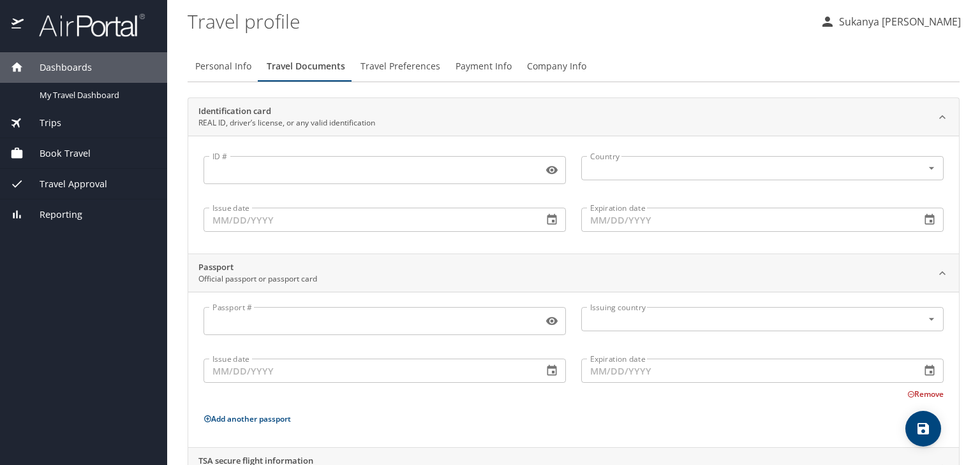 This screenshot has width=980, height=465. Describe the element at coordinates (57, 67) in the screenshot. I see `span: Dashboards` at that location.